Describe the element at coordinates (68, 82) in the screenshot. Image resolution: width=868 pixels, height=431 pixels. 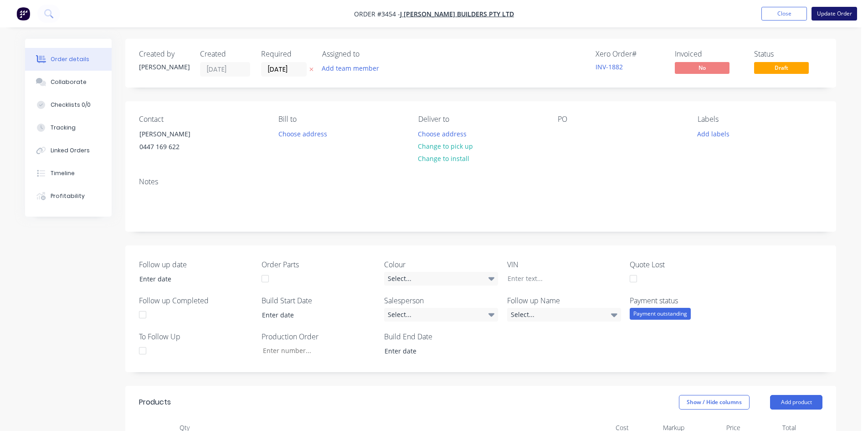
I see `div: Collaborate` at that location.